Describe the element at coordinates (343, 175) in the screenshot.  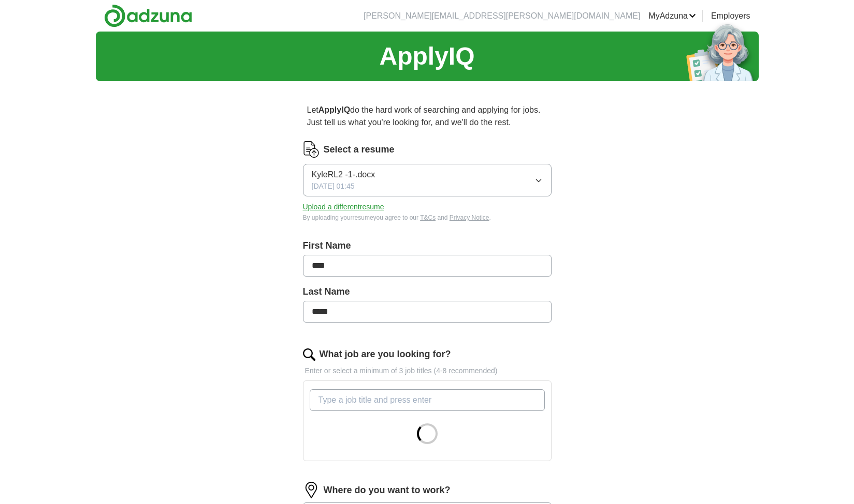
I see `span: KyleRL2 -1-.docx` at that location.